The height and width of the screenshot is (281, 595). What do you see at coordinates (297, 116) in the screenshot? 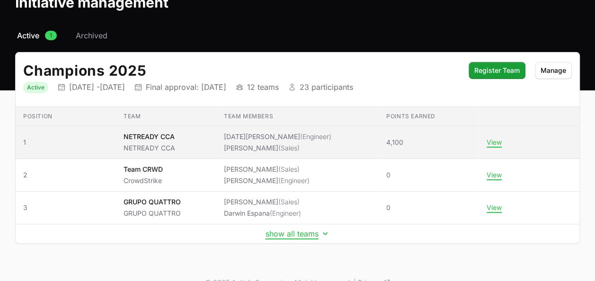
I see `th: Team members` at bounding box center [297, 116].